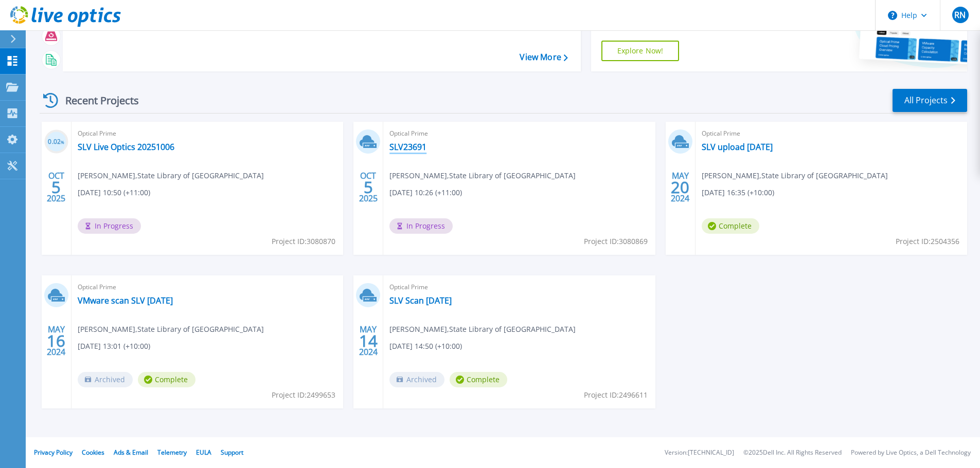 This screenshot has height=468, width=980. I want to click on li: Powered by Live Optics, a Dell Technology, so click(911, 453).